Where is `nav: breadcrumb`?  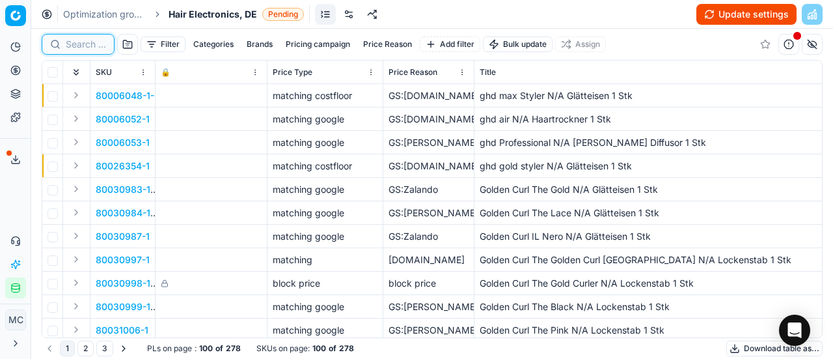
nav: breadcrumb is located at coordinates (183, 14).